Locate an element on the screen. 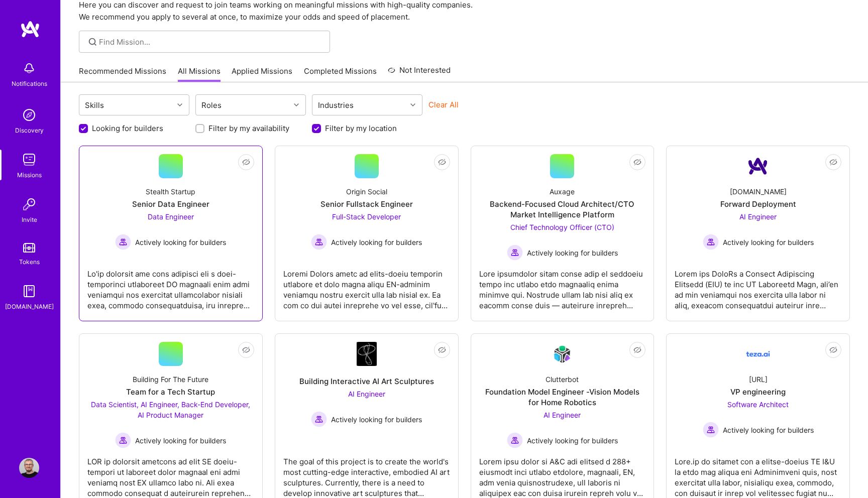  div: VP engineering is located at coordinates (757, 391).